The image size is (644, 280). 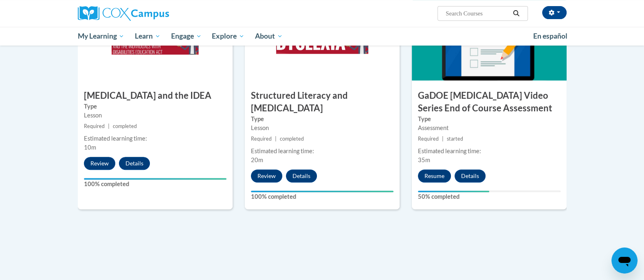 I want to click on div: Assessment, so click(x=489, y=128).